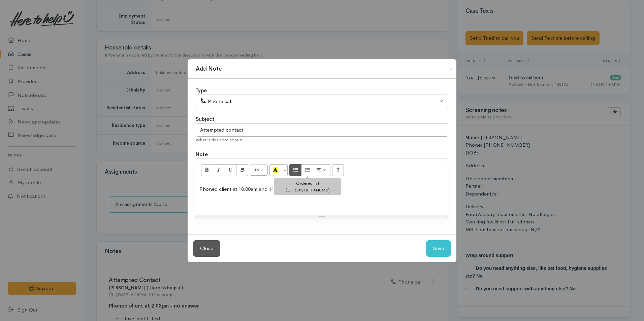 Image resolution: width=644 pixels, height=321 pixels. What do you see at coordinates (284, 170) in the screenshot?
I see `button: More Color` at bounding box center [284, 170].